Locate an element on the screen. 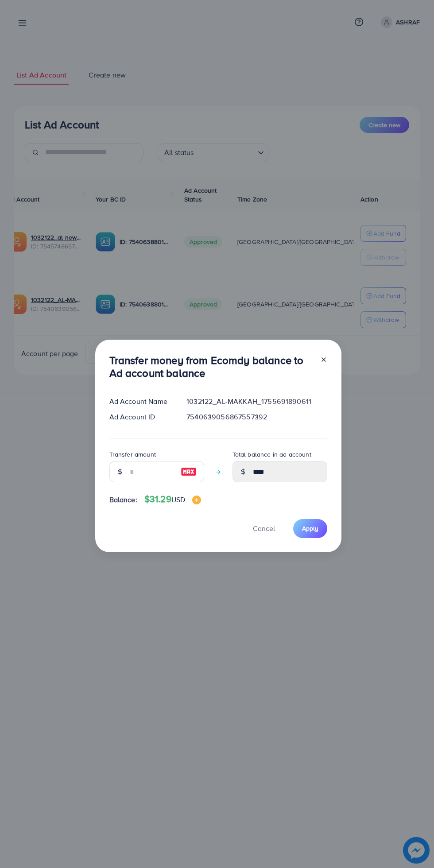  div: 1032122_AL-MAKKAH_1755691890611 is located at coordinates (257, 401).